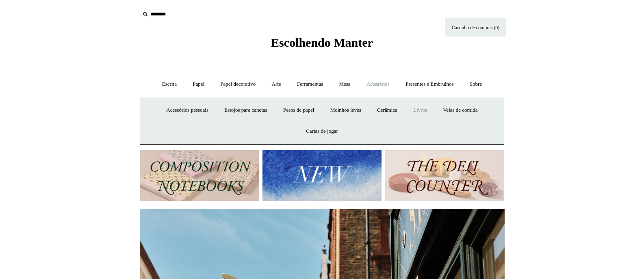  Describe the element at coordinates (378, 84) in the screenshot. I see `a: Acessórios` at that location.